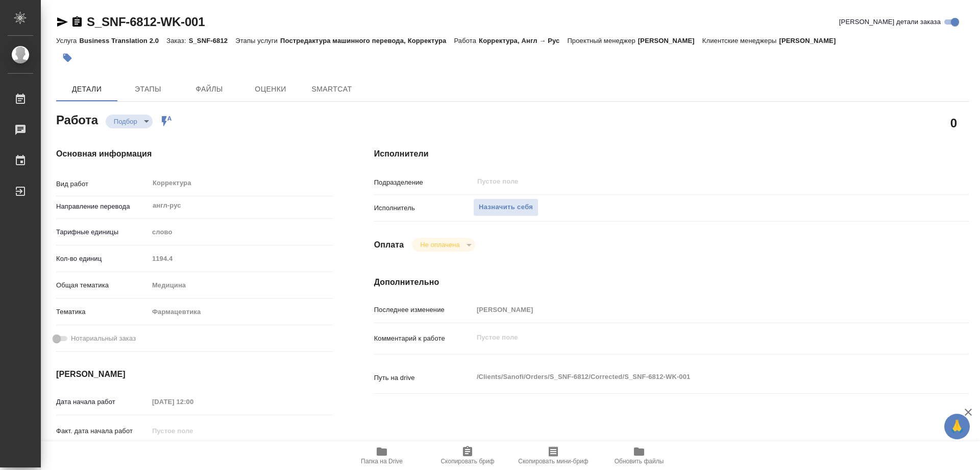  I want to click on p: Этапы услуги, so click(258, 40).